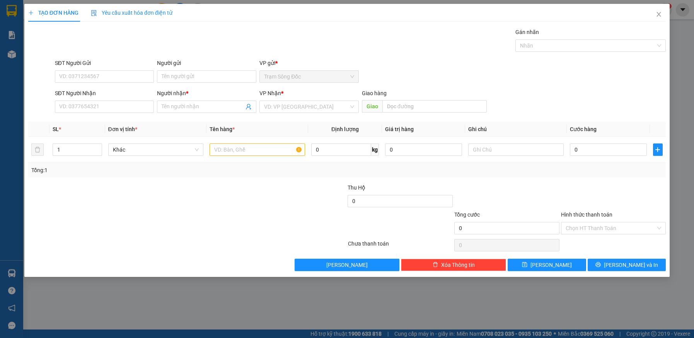 This screenshot has width=694, height=338. I want to click on span: Tổng cước, so click(467, 215).